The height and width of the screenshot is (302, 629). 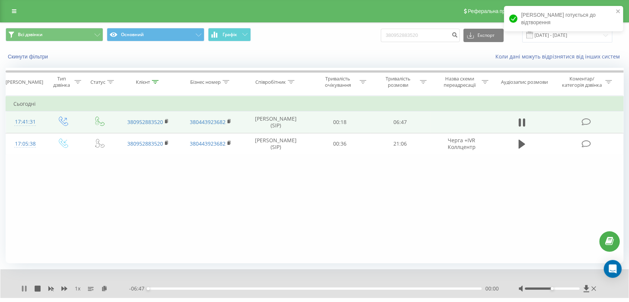 What do you see at coordinates (314, 104) in the screenshot?
I see `td: Сьогодні` at bounding box center [314, 104].